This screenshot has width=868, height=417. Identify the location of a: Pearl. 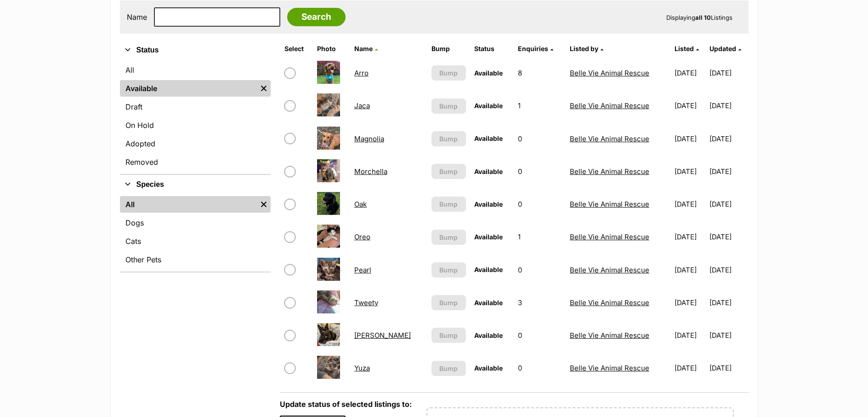
(362, 270).